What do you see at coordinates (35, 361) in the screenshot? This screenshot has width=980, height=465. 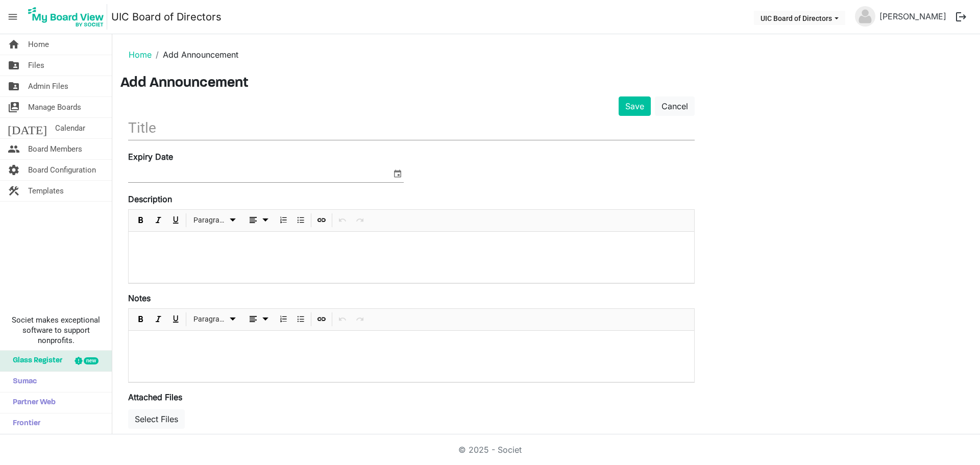 I see `span: Glass Register` at bounding box center [35, 361].